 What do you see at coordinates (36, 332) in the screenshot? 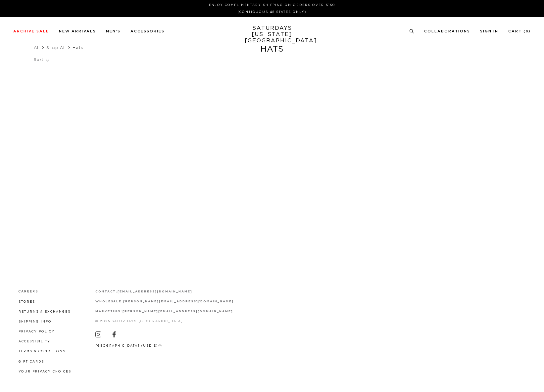
I see `a: Privacy Policy` at bounding box center [36, 332].